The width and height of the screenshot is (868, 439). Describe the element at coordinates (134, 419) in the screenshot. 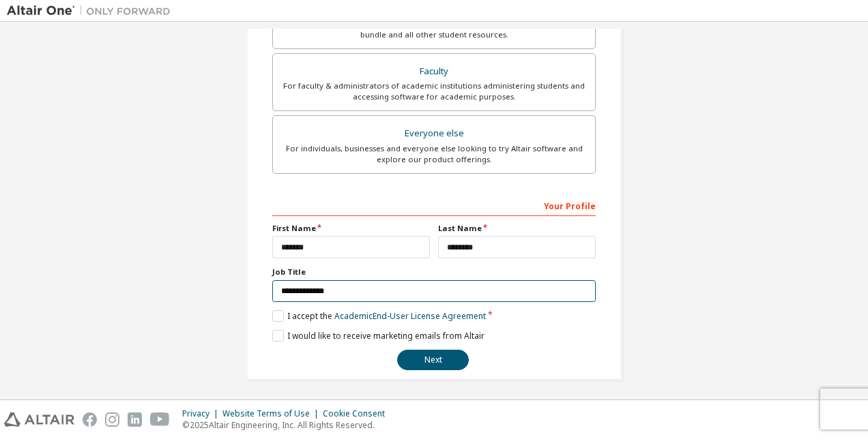

I see `img: linkedin.svg` at that location.